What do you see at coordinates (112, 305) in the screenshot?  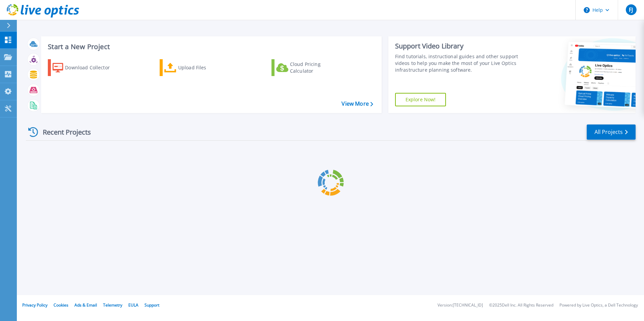 I see `a: Telemetry` at bounding box center [112, 305].